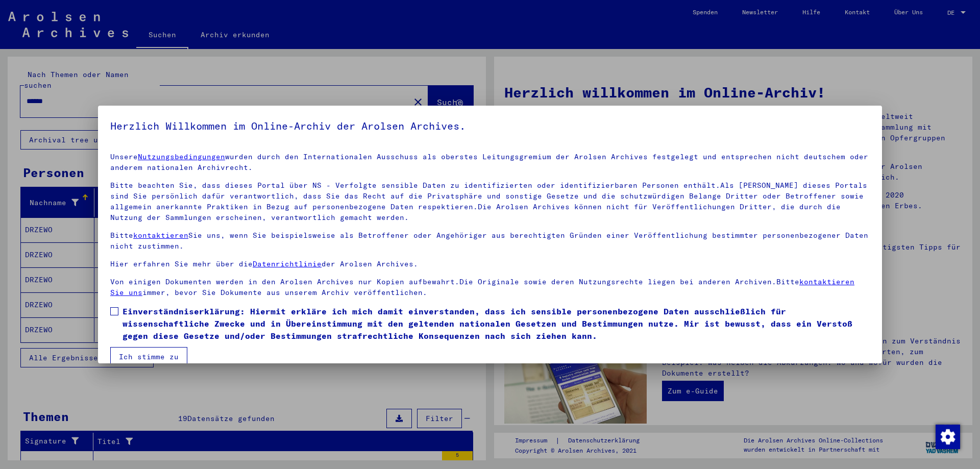 The height and width of the screenshot is (469, 980). I want to click on a: Datenrichtlinie, so click(287, 264).